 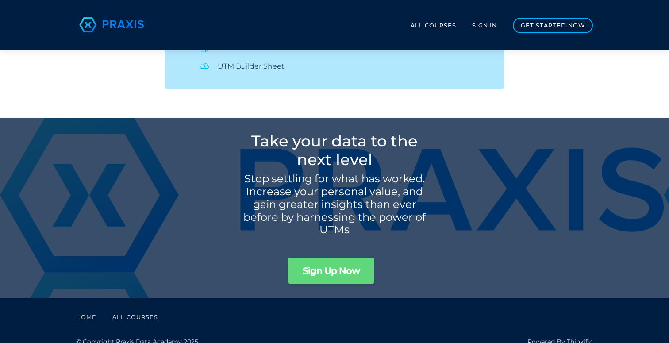 What do you see at coordinates (334, 204) in the screenshot?
I see `h4: Stop settling for what has worked. Increase your personal value, and gain greater insights than e...` at bounding box center [334, 204].